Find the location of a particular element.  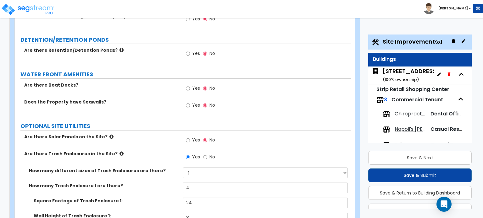

img: Construction.png is located at coordinates (375, 42).